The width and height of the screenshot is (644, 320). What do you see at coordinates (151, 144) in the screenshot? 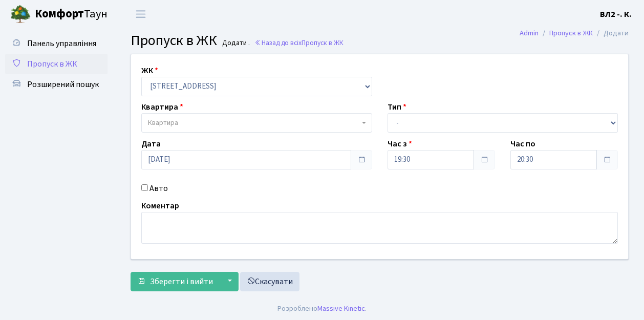
I see `label: Дата` at bounding box center [151, 144].